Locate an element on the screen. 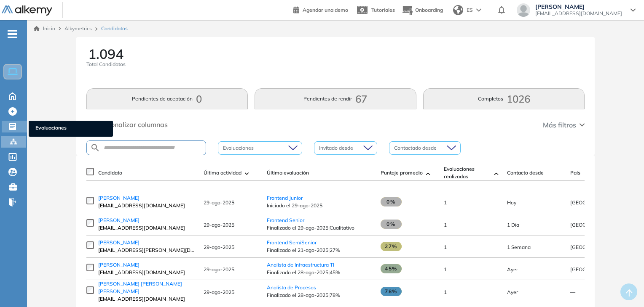 Image resolution: width=644 pixels, height=307 pixels. span: Frontend Senior is located at coordinates (285, 220).